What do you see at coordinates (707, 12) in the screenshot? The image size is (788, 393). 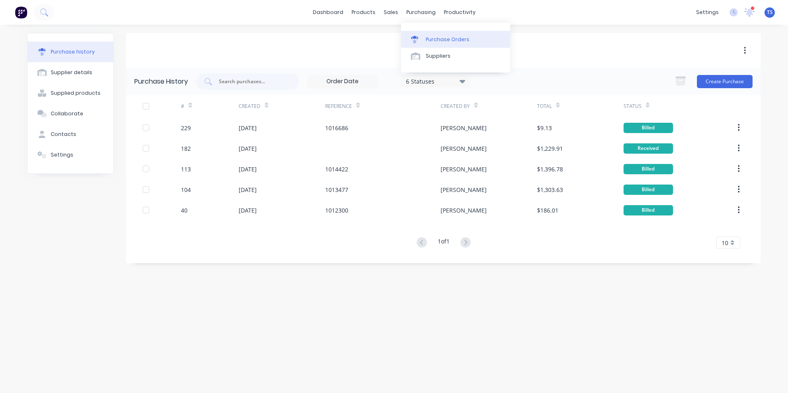 I see `div: settings` at bounding box center [707, 12].